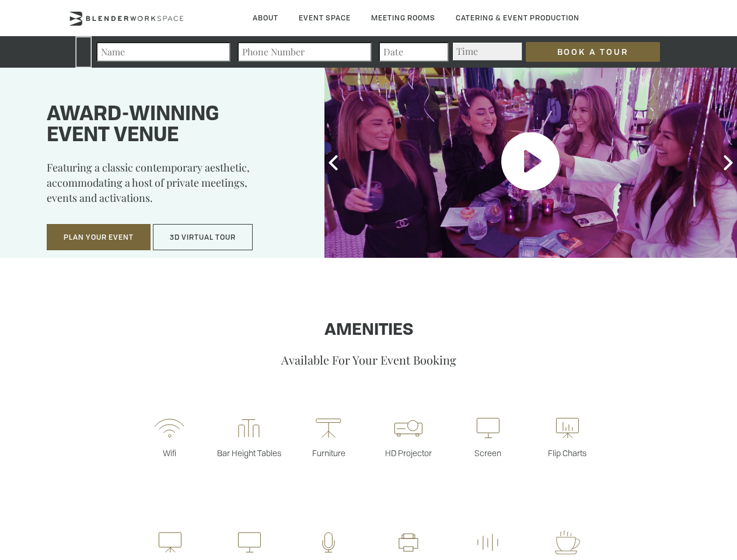 This screenshot has width=737, height=560. I want to click on input: Book a Tour, so click(593, 52).